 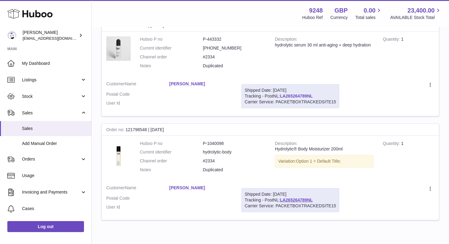 I want to click on div: hydrolytic serum 30 ml anti-aging + deep hydration, so click(x=324, y=45).